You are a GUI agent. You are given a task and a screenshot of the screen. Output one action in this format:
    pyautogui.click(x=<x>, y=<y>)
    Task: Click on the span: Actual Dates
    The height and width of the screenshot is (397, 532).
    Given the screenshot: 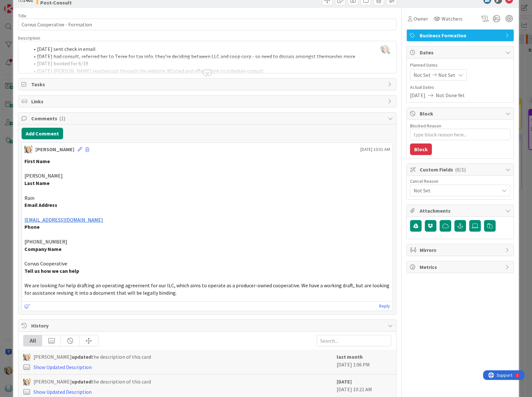 What is the action you would take?
    pyautogui.click(x=460, y=88)
    